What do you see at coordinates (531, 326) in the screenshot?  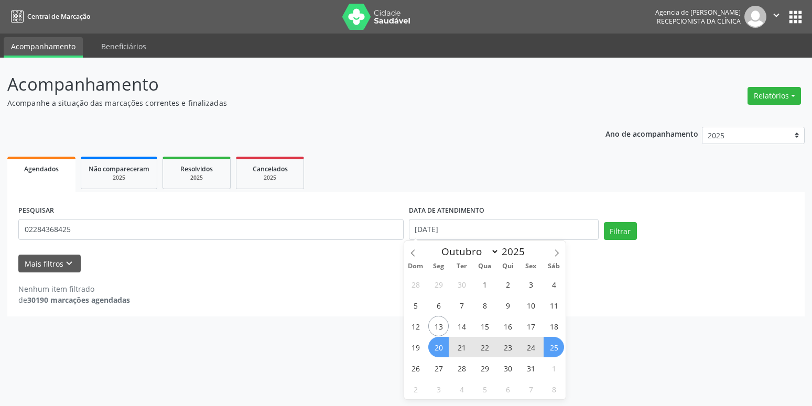 I see `span: Outubro 17, 2025` at bounding box center [531, 326].